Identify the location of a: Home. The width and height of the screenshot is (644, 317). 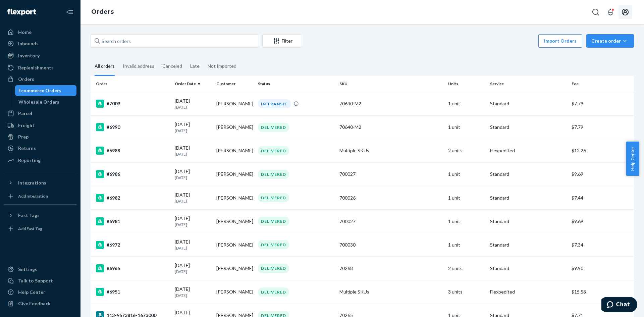
(40, 32).